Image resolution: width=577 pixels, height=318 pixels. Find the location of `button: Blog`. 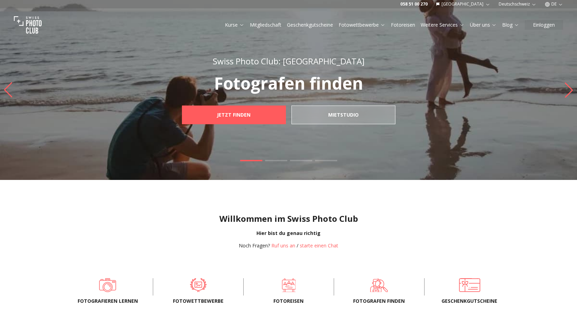

button: Blog is located at coordinates (510, 25).